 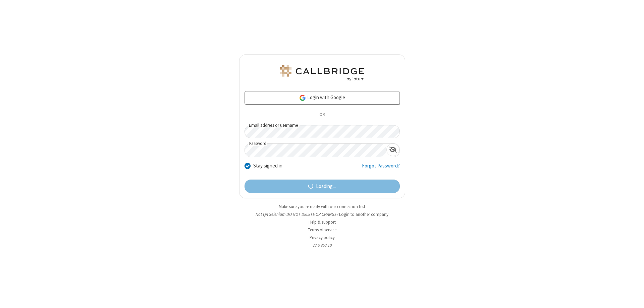 I want to click on input: Password, so click(x=316, y=150).